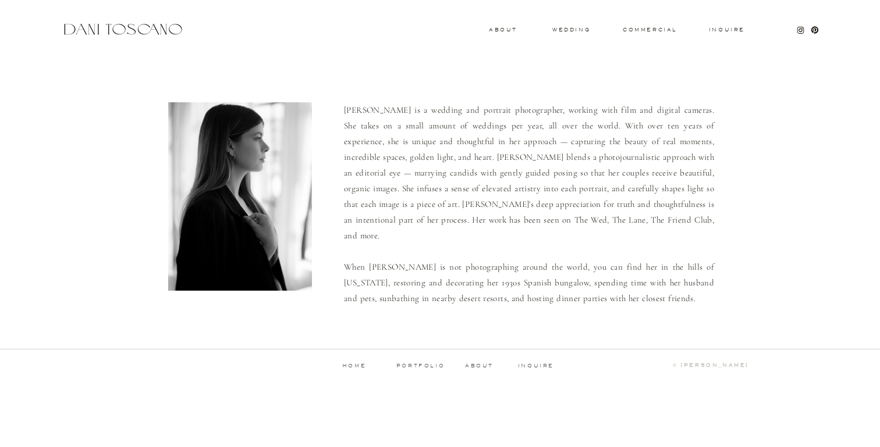 This screenshot has height=447, width=880. What do you see at coordinates (354, 366) in the screenshot?
I see `p: home` at bounding box center [354, 366].